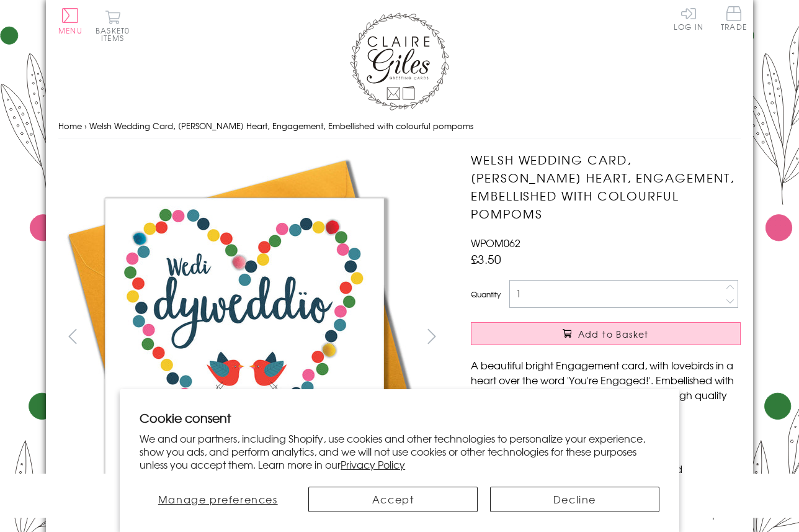 The image size is (799, 532). Describe the element at coordinates (614, 333) in the screenshot. I see `span: Add to Basket` at that location.